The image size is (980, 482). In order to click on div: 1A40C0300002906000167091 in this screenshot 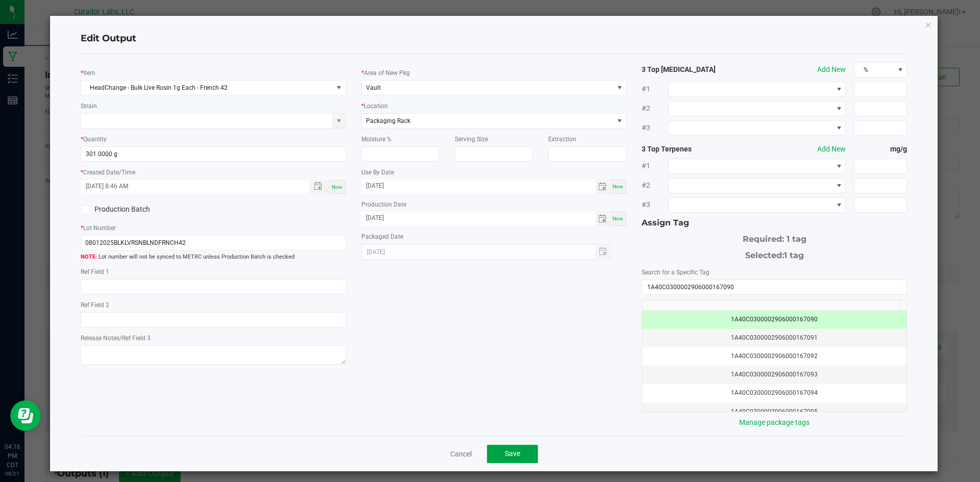, I will do `click(774, 338)`.